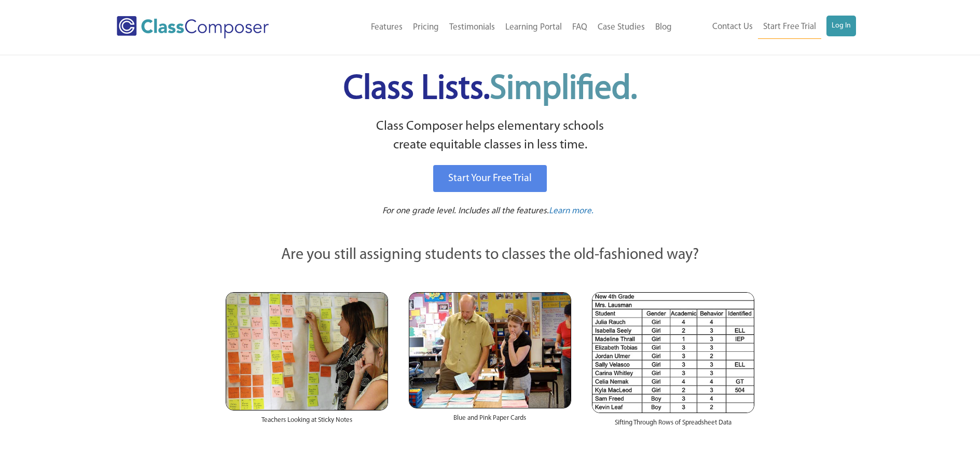 This screenshot has height=466, width=980. What do you see at coordinates (306, 422) in the screenshot?
I see `div: Teachers Looking at Sticky Notes` at bounding box center [306, 422].